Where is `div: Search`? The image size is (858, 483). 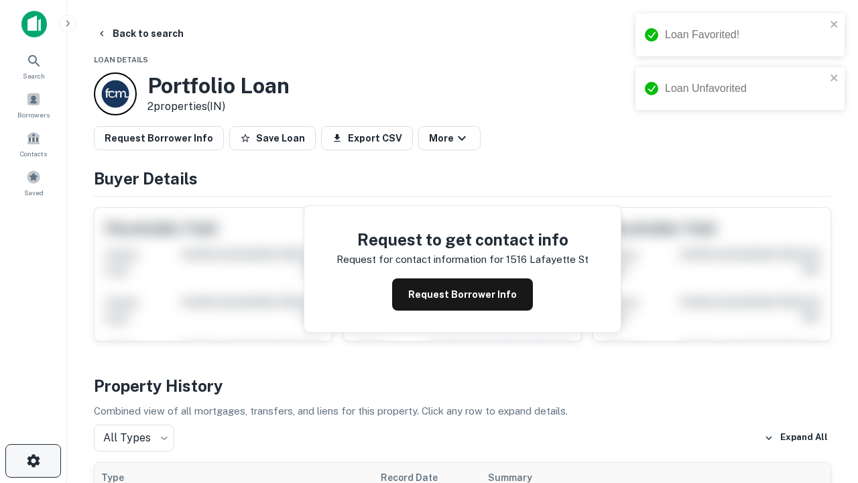 div: Search is located at coordinates (34, 66).